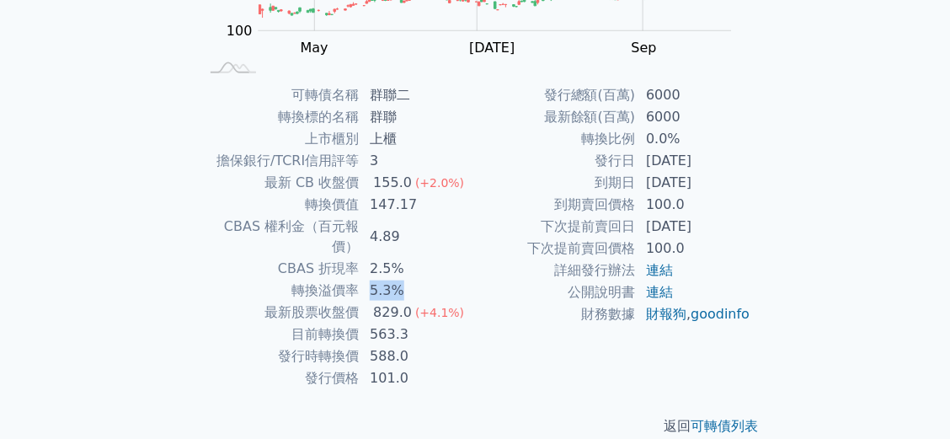 The image size is (950, 439). I want to click on td: 最新 CB 收盤價, so click(279, 183).